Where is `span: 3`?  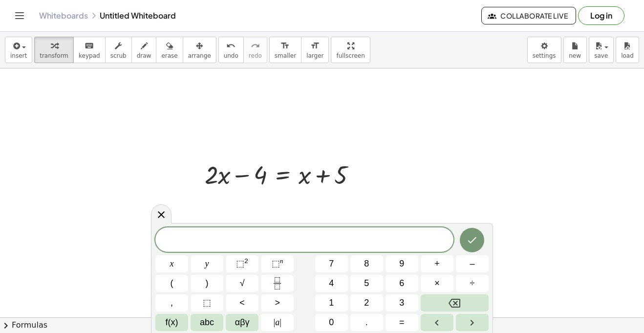 span: 3 is located at coordinates (402, 302).